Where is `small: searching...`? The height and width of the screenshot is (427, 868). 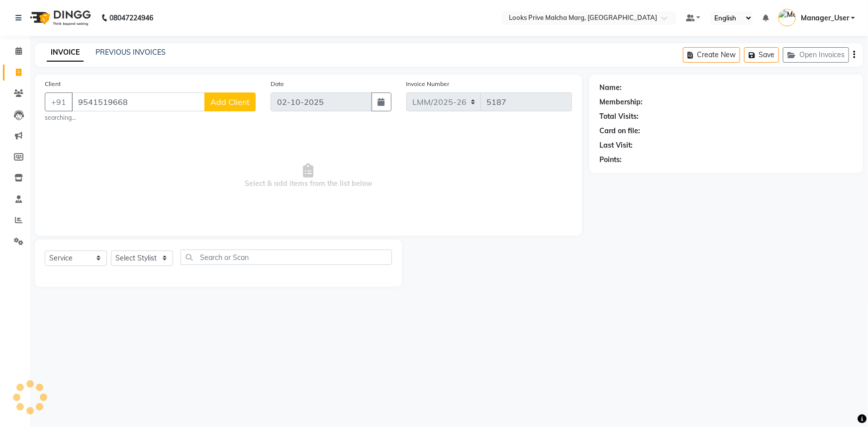 small: searching... is located at coordinates (150, 118).